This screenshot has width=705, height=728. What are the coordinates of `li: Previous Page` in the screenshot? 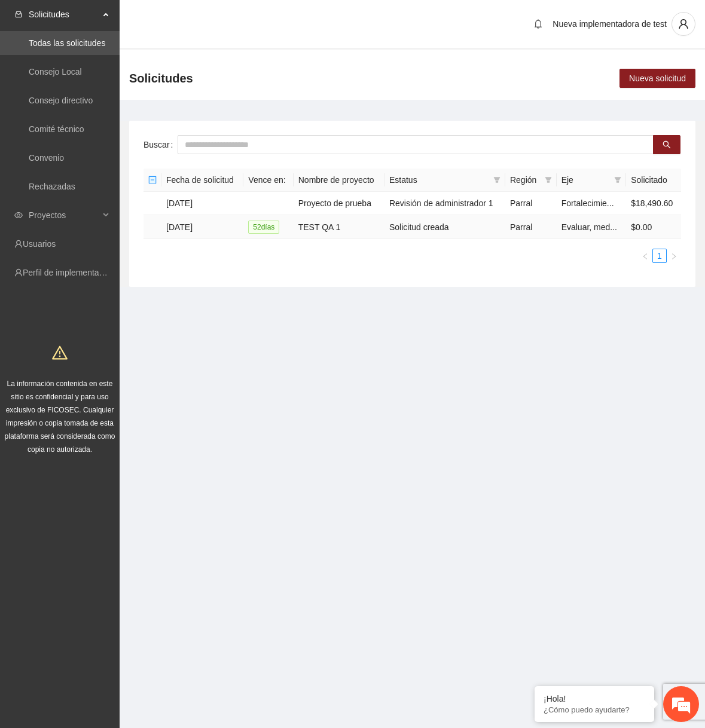 It's located at (646, 256).